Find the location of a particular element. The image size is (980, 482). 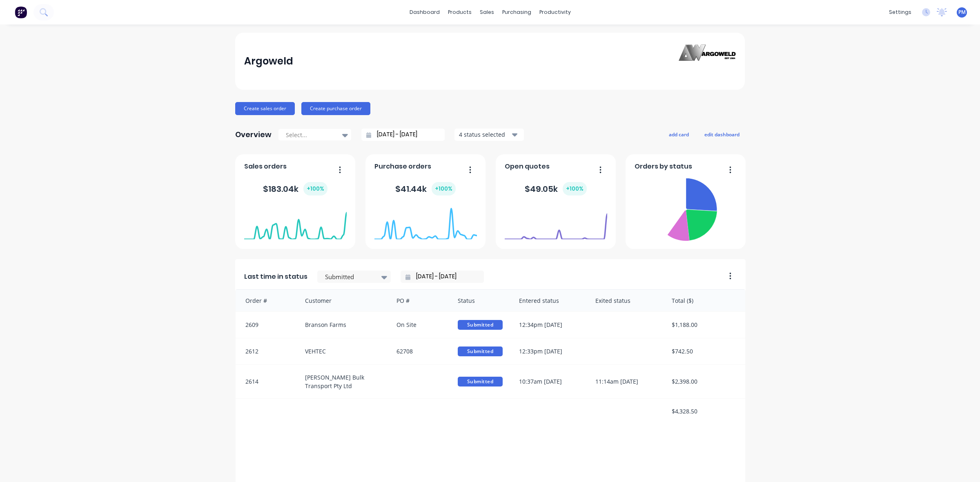

span: Purchase orders is located at coordinates (403, 167).